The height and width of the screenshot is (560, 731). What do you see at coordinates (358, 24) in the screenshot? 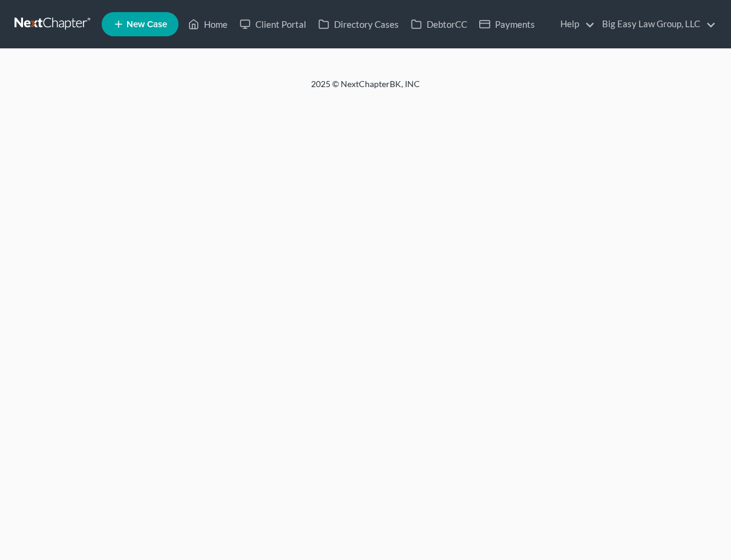
I see `a: Directory Cases` at bounding box center [358, 24].